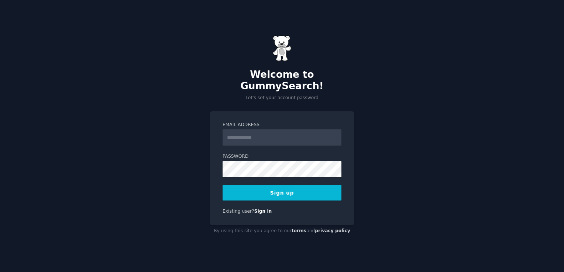 The height and width of the screenshot is (272, 564). What do you see at coordinates (282, 98) in the screenshot?
I see `p: Let's set your account password` at bounding box center [282, 98].